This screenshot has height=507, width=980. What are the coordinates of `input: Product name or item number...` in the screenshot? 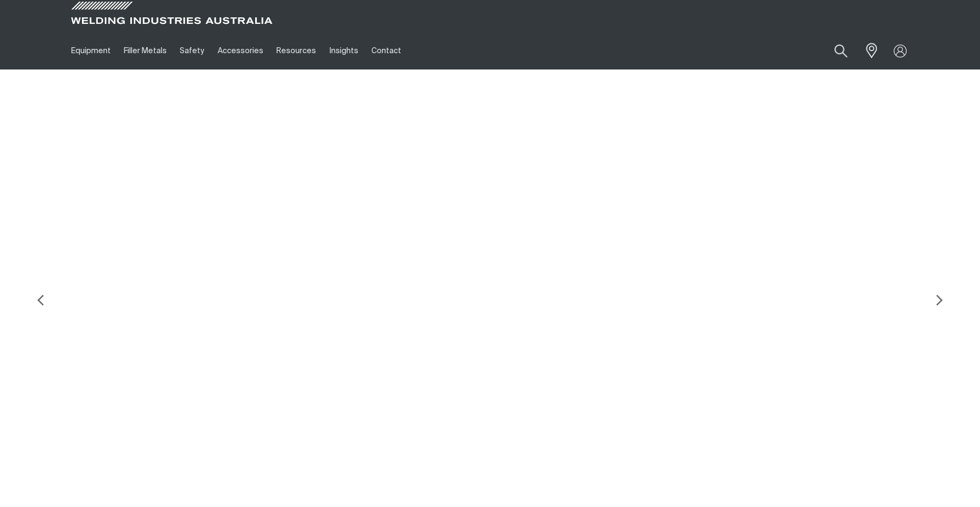 It's located at (834, 51).